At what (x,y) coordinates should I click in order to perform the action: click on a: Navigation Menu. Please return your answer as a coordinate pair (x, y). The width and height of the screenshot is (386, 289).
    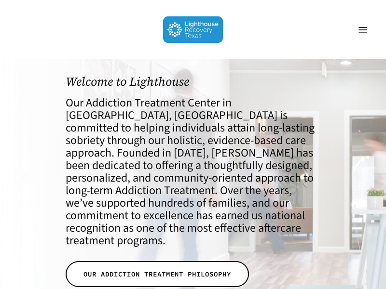
    Looking at the image, I should click on (363, 30).